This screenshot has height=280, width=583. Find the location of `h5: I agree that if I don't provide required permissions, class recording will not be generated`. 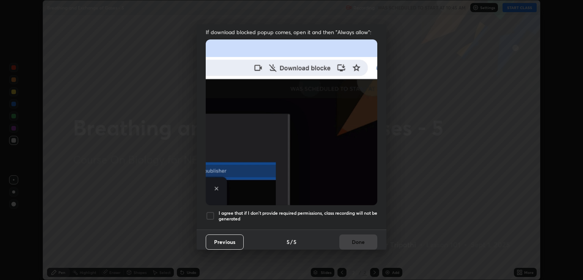

h5: I agree that if I don't provide required permissions, class recording will not be generated is located at coordinates (298, 216).